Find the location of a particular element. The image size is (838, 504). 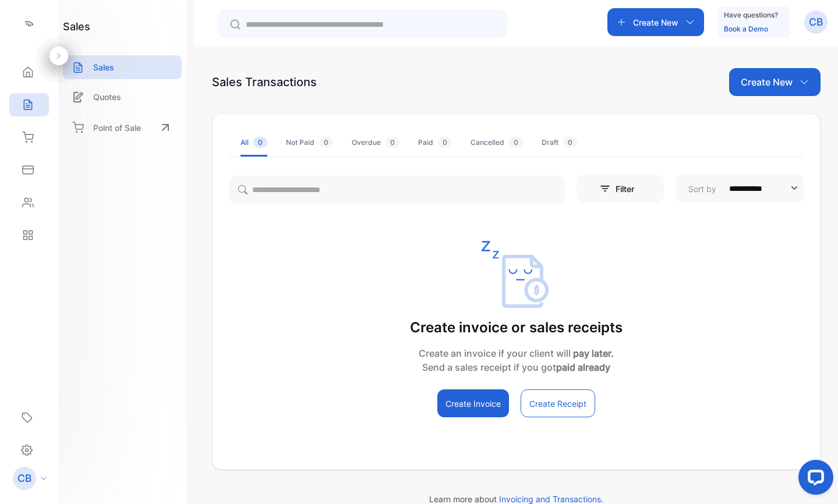

p: Create invoice or sales receipts is located at coordinates (516, 328).